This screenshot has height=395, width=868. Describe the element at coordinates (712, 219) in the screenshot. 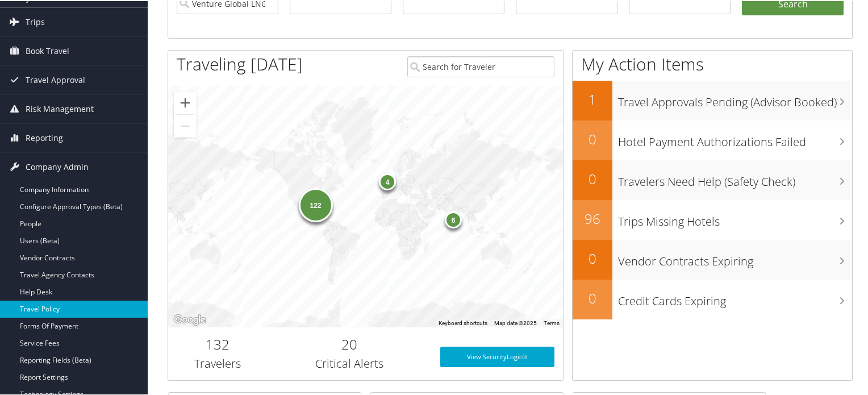

I see `a: 96Trips Missing Hotels` at that location.